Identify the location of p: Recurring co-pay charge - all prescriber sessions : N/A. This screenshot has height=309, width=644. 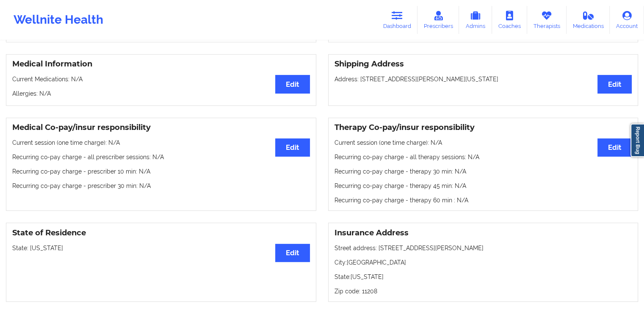
(161, 157).